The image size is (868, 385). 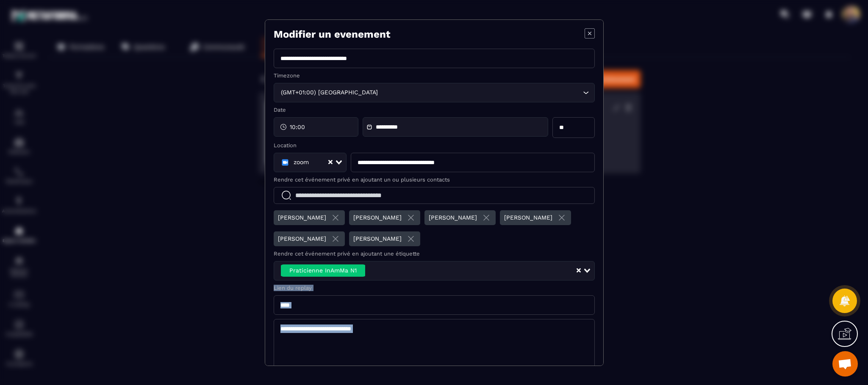 What do you see at coordinates (434, 288) in the screenshot?
I see `label: Lien du replay` at bounding box center [434, 288].